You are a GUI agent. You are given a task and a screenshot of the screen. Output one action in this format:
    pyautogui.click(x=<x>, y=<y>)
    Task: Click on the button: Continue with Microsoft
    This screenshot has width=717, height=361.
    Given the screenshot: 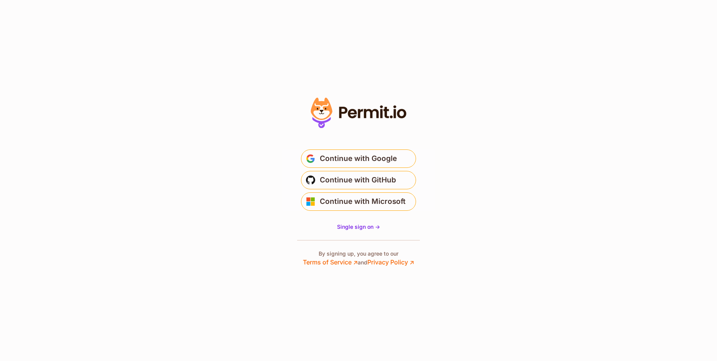 What is the action you would take?
    pyautogui.click(x=358, y=202)
    